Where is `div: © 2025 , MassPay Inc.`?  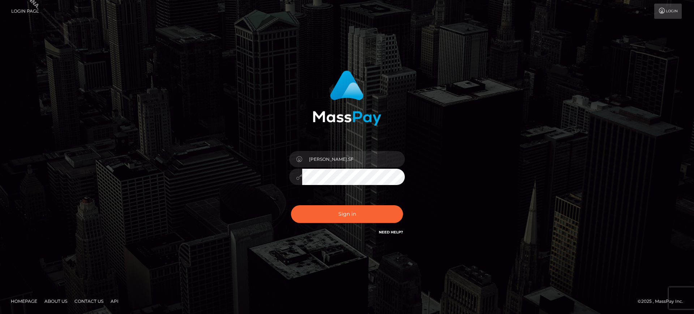
div: © 2025 , MassPay Inc. is located at coordinates (663, 301).